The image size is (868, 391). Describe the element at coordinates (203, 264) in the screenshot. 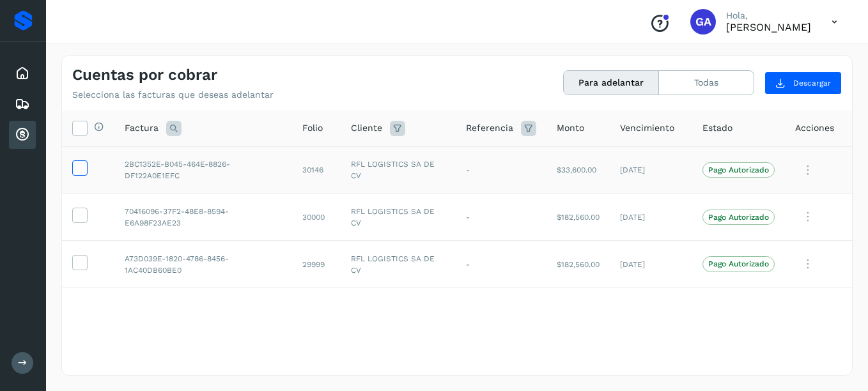

I see `td: A73D039E-1820-4786-8456-1AC40DB60BE0` at that location.